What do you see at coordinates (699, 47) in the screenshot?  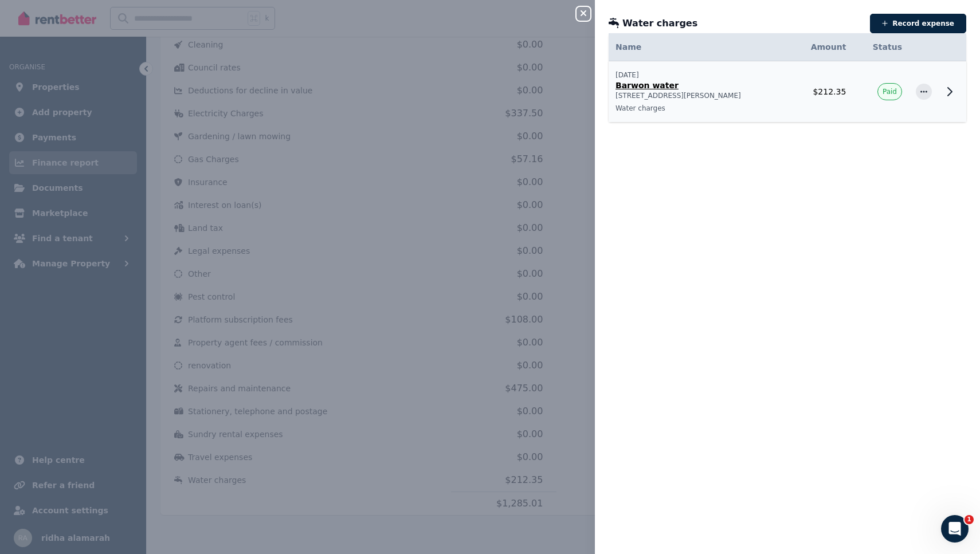 I see `th: Name` at bounding box center [699, 47].